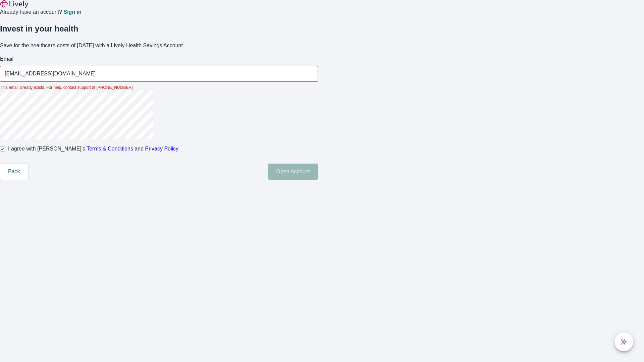  I want to click on div: Sign in, so click(72, 12).